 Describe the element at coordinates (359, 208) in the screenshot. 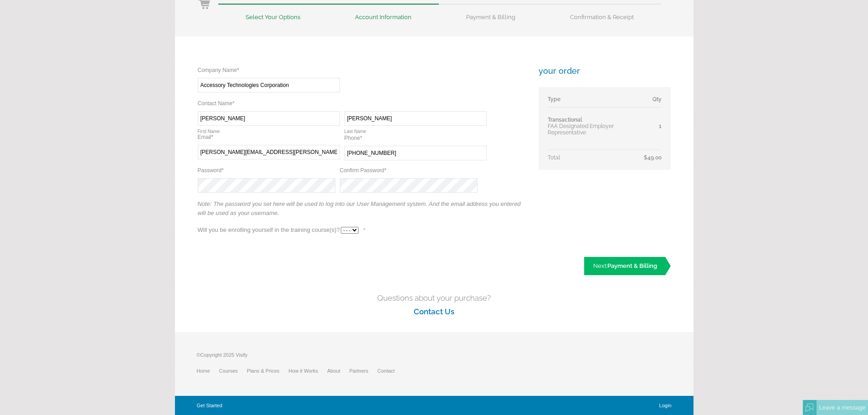

I see `em: Note: The password you set here will be used to log into our User Management system. And the emai...` at that location.